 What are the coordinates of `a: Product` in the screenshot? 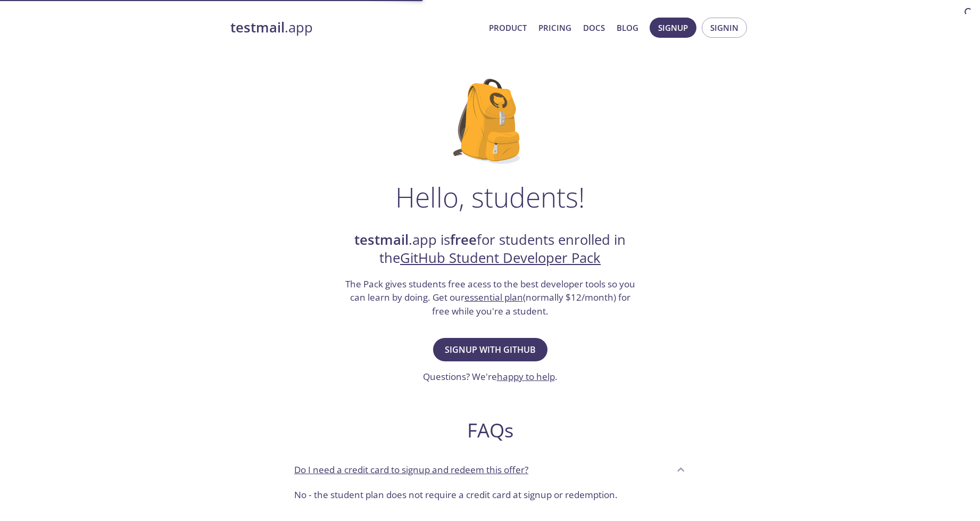 It's located at (508, 28).